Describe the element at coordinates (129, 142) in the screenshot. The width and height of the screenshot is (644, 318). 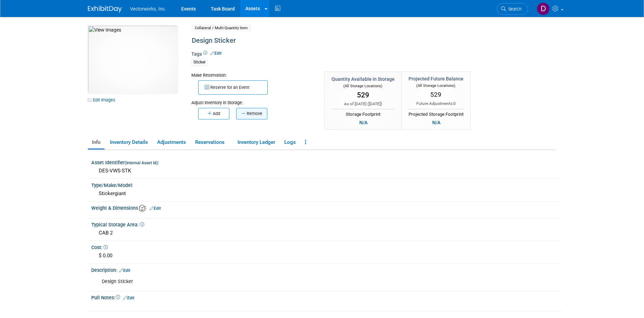
I see `a: Inventory Details` at that location.